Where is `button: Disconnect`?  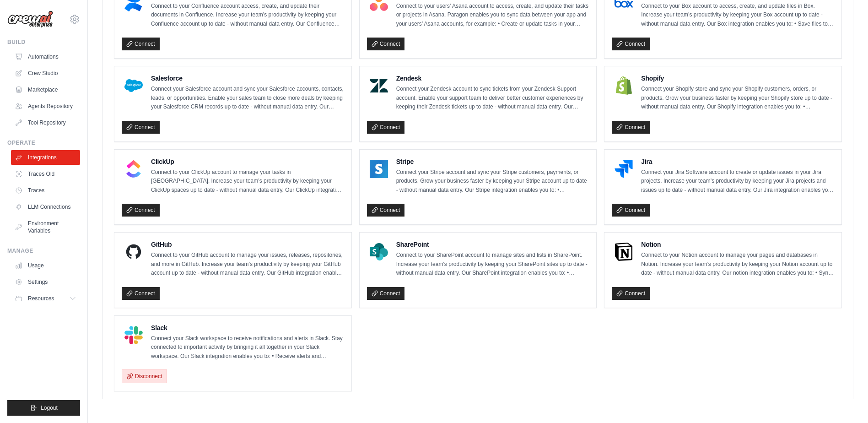 button: Disconnect is located at coordinates (144, 377).